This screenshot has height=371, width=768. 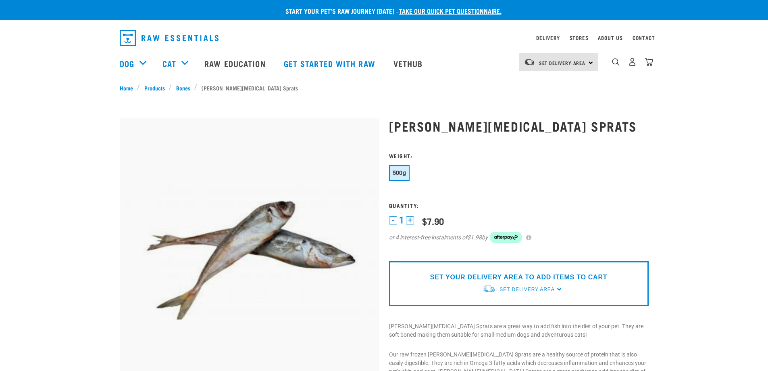 I want to click on a: Raw Education, so click(x=236, y=63).